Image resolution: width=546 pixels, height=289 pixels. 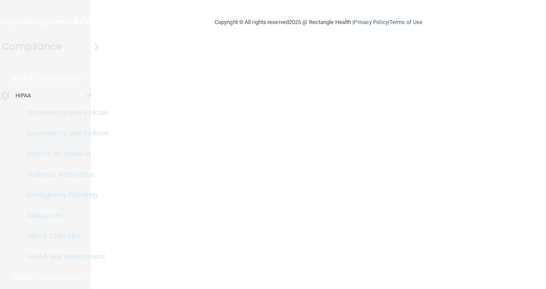 I want to click on a: Terms of Use, so click(x=406, y=22).